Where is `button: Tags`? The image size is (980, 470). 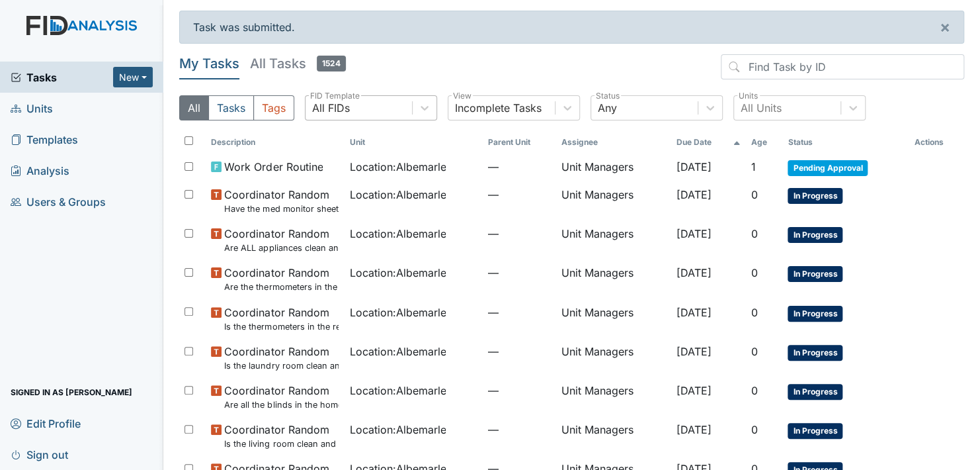
button: Tags is located at coordinates (274, 108).